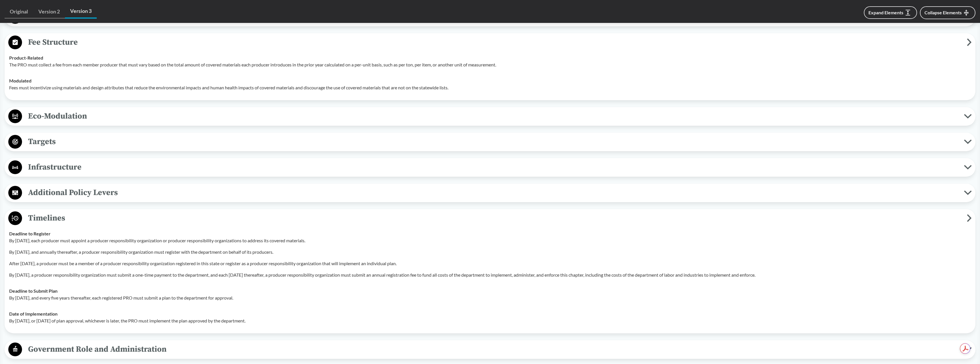 This screenshot has width=980, height=364. What do you see at coordinates (494, 42) in the screenshot?
I see `span: Fee Structure` at bounding box center [494, 42].